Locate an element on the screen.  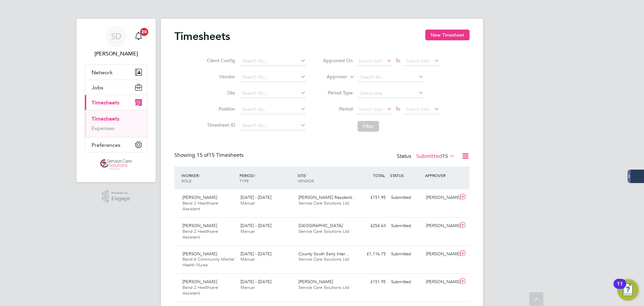
span: County South Early Inter… is located at coordinates (324, 254).